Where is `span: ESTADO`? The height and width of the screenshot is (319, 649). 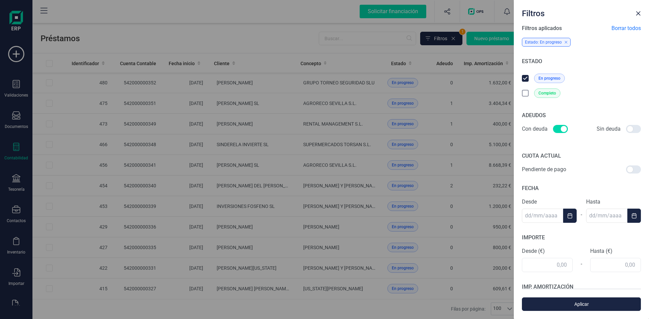 span: ESTADO is located at coordinates (532, 61).